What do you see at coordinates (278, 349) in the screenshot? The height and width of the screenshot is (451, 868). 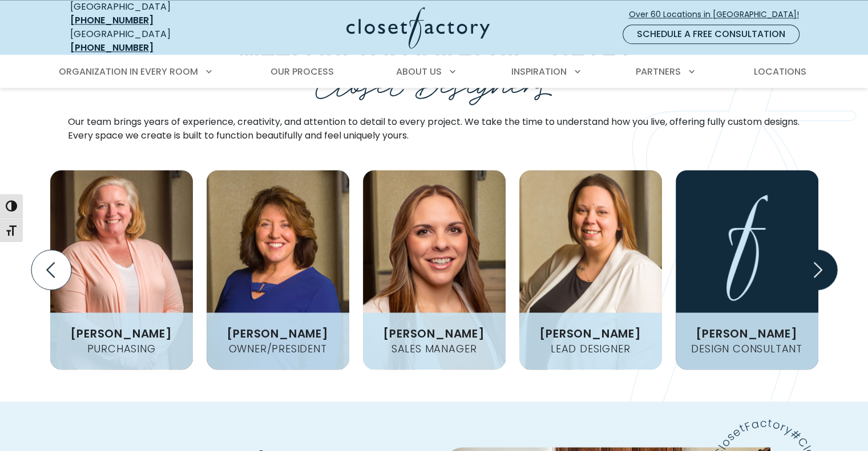 I see `h4: Owner/President` at bounding box center [278, 349].